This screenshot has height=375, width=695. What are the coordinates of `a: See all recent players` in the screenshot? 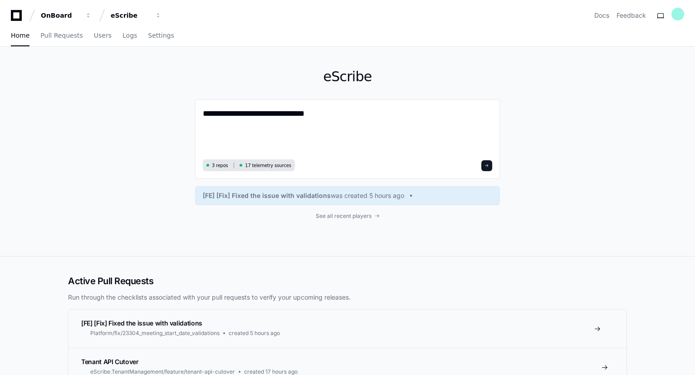 It's located at (348, 216).